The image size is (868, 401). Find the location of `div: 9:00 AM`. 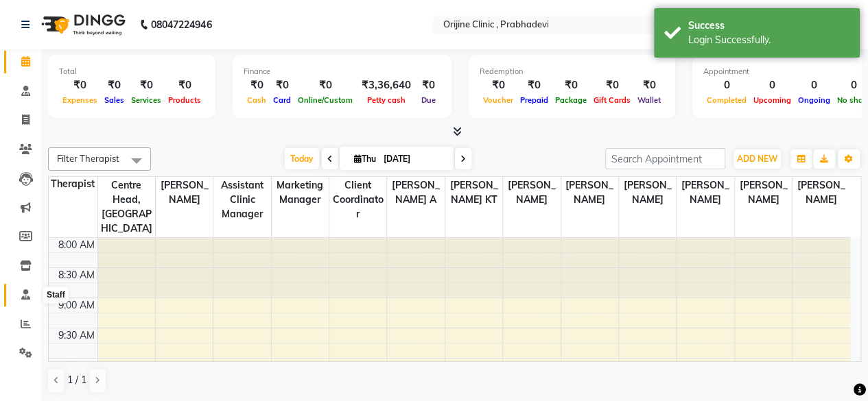

div: 9:00 AM is located at coordinates (76, 305).